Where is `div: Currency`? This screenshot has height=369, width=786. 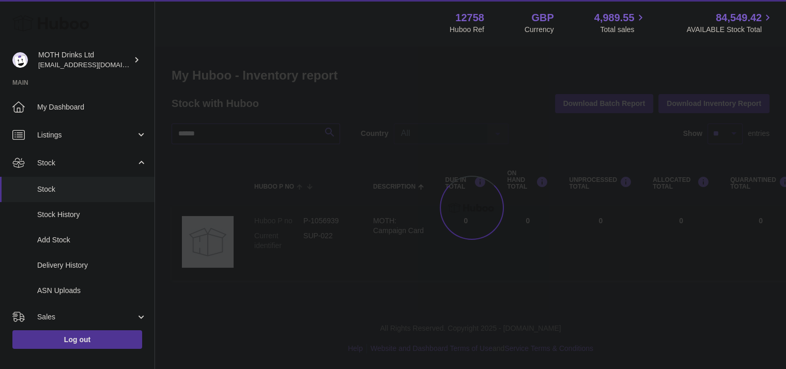
div: Currency is located at coordinates (539, 29).